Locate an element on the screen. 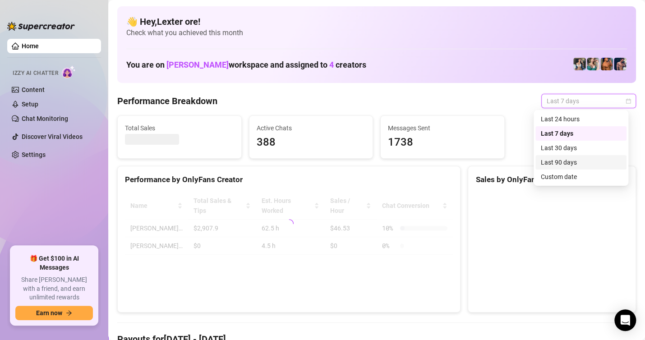 Image resolution: width=645 pixels, height=340 pixels. div: Open Intercom Messenger is located at coordinates (625, 320).